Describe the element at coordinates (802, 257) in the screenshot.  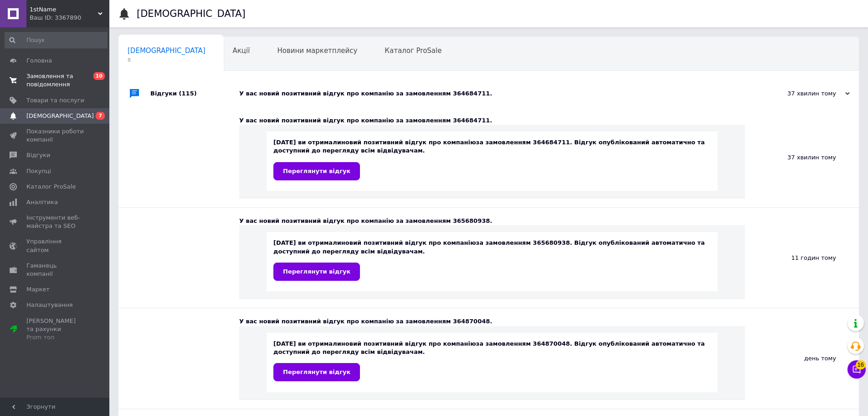
I see `div: 11 годин тому` at that location.